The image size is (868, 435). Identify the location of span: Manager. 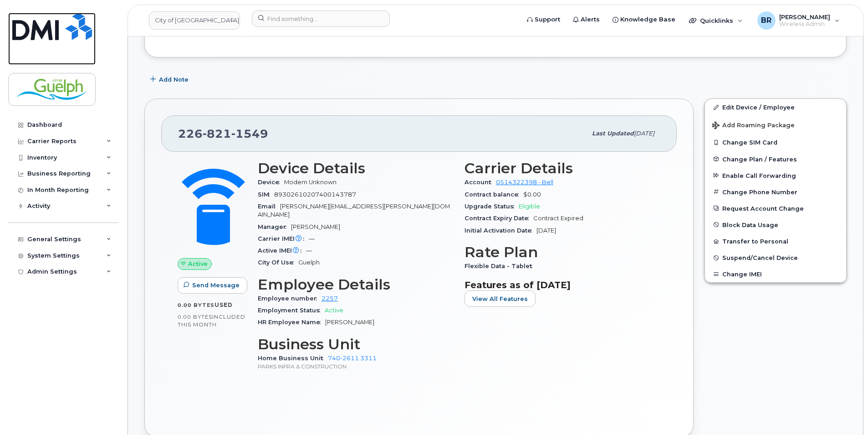
(274, 227).